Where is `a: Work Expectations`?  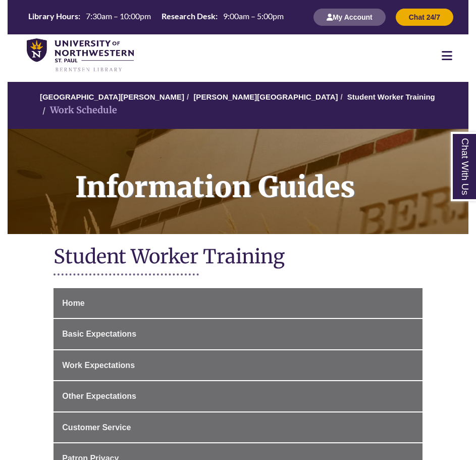
a: Work Expectations is located at coordinates (238, 365).